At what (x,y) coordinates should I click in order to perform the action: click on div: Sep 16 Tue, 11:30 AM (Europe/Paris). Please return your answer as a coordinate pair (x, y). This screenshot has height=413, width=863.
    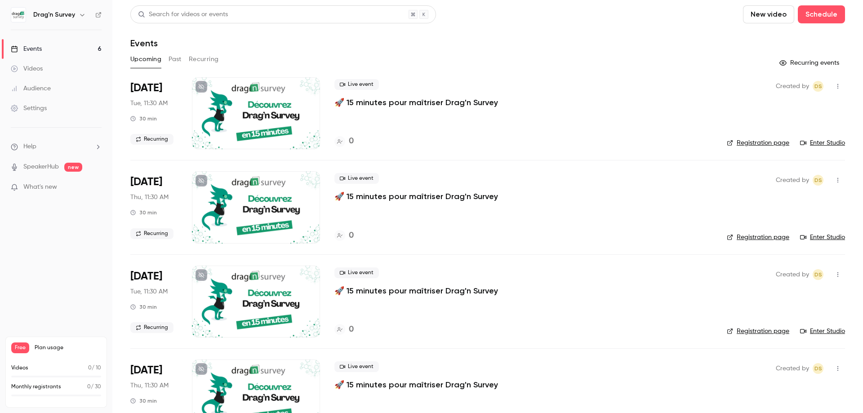
    Looking at the image, I should click on (154, 302).